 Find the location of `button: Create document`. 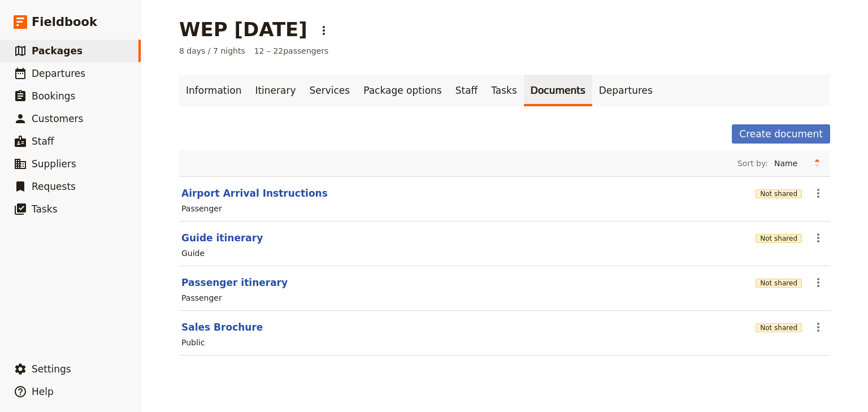

button: Create document is located at coordinates (781, 134).